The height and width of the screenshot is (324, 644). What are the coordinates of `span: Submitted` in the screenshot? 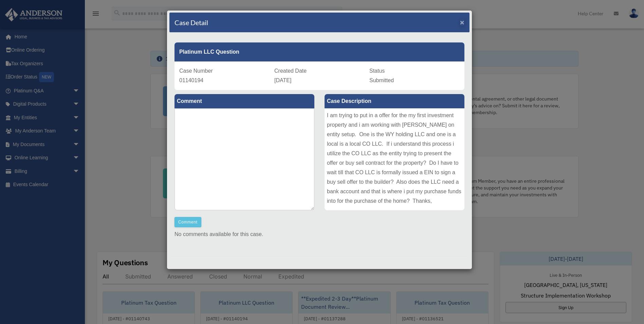 It's located at (382, 80).